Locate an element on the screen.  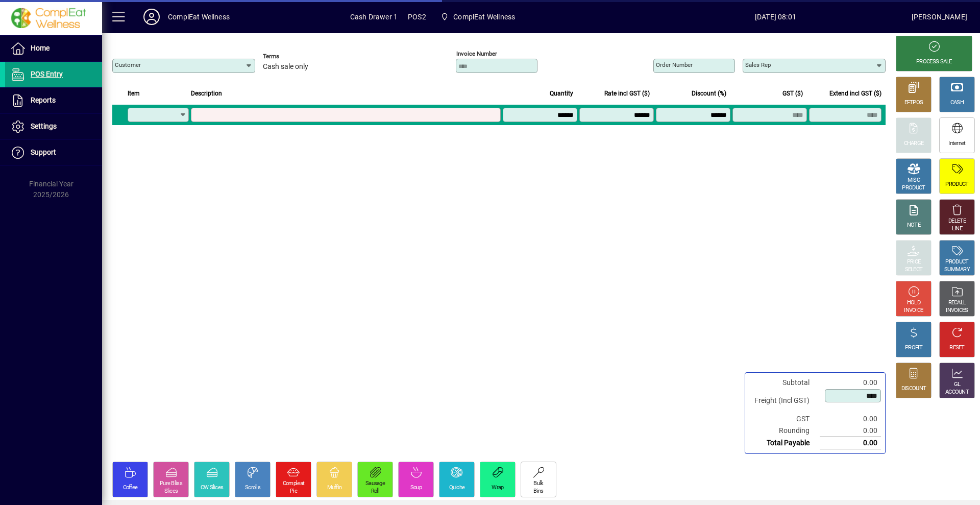
a: Settings is located at coordinates (54, 127).